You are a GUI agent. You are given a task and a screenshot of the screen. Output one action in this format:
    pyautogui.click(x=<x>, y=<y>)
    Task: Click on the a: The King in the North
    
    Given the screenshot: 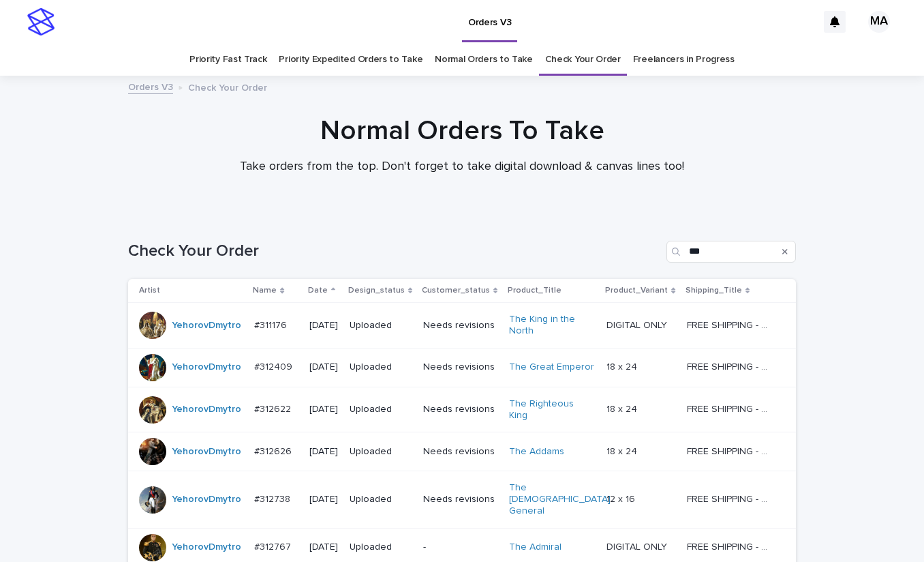 What is the action you would take?
    pyautogui.click(x=551, y=325)
    